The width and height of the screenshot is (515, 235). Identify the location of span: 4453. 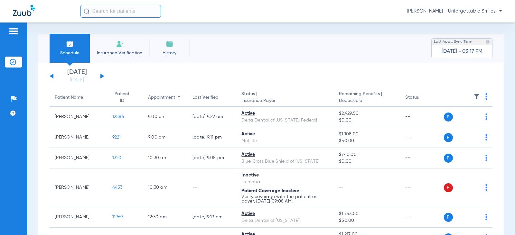
(118, 188).